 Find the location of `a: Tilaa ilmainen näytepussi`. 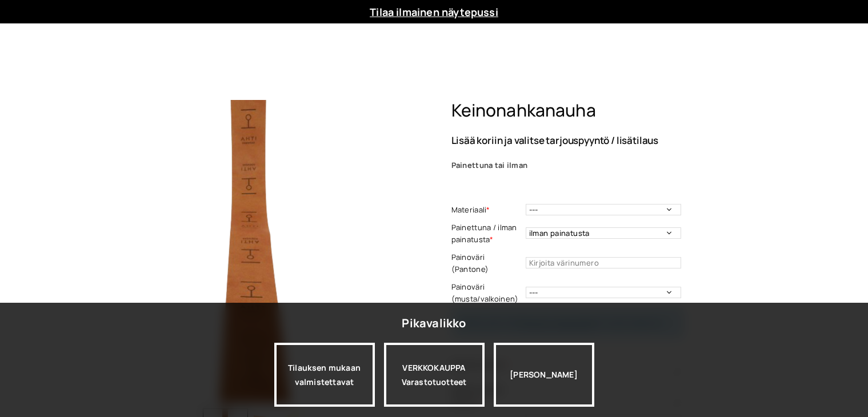

a: Tilaa ilmainen näytepussi is located at coordinates (434, 12).